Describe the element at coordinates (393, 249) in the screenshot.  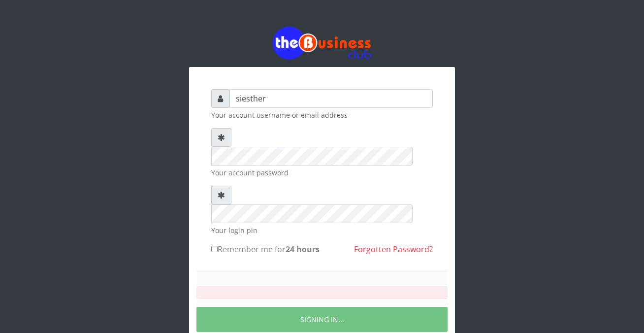
I see `a: Forgotten Password?` at that location.